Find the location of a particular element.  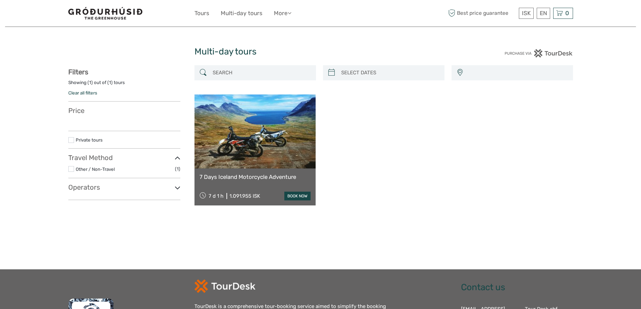

span: (1) is located at coordinates (178, 169).